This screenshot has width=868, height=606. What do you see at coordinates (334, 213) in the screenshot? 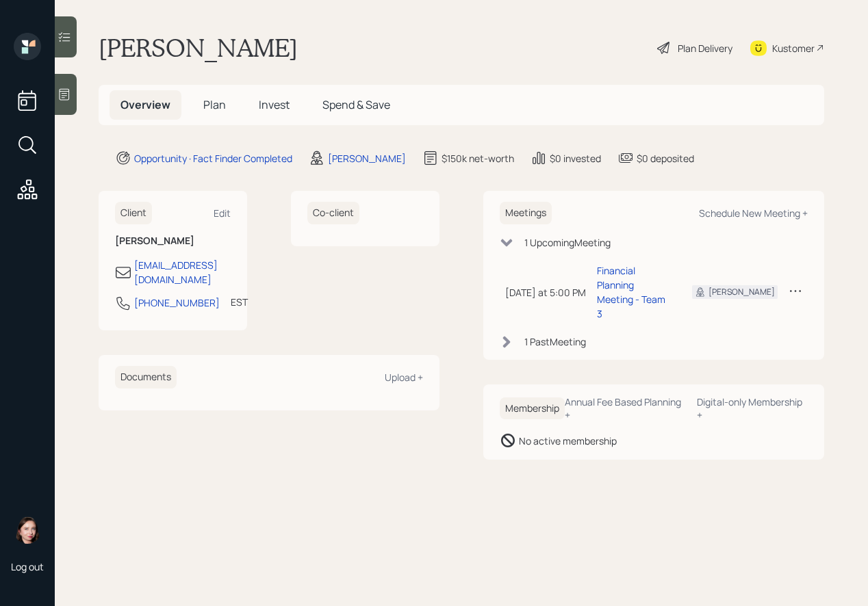
I see `h6: Co-client` at bounding box center [334, 213].